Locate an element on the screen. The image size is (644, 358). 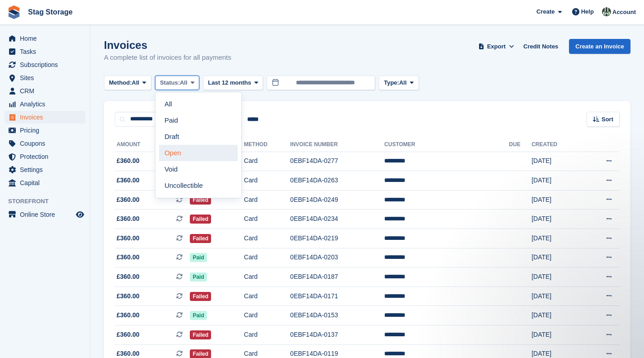
span: Type: is located at coordinates (391, 83).